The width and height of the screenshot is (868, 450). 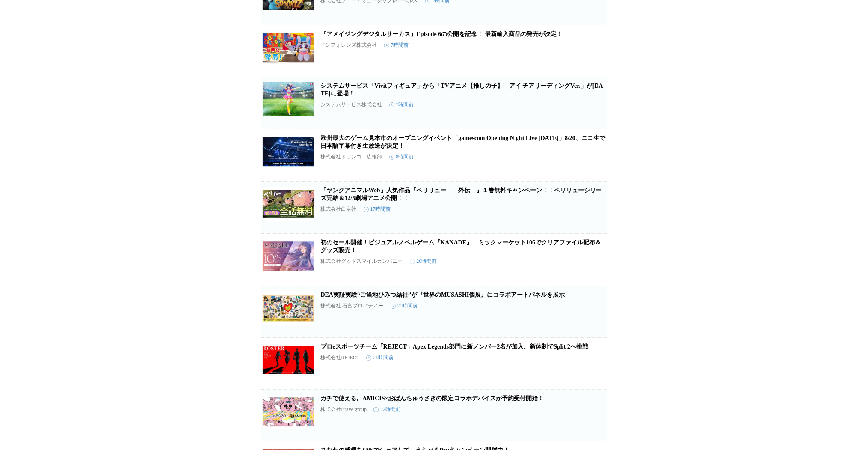 What do you see at coordinates (339, 209) in the screenshot?
I see `p: 株式会社白泉社` at bounding box center [339, 209].